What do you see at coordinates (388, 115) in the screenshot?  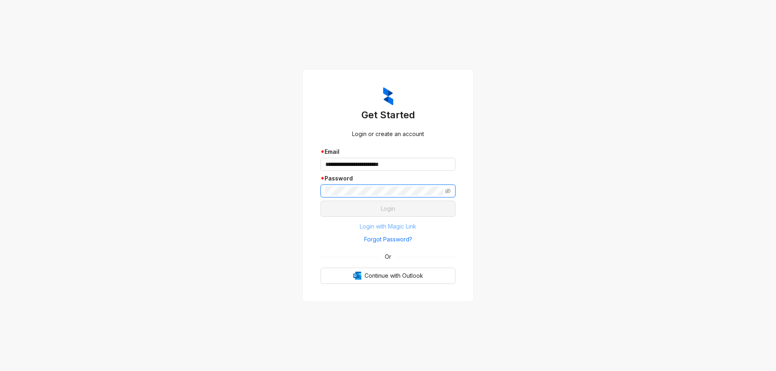 I see `h3: Get Started` at bounding box center [388, 115].